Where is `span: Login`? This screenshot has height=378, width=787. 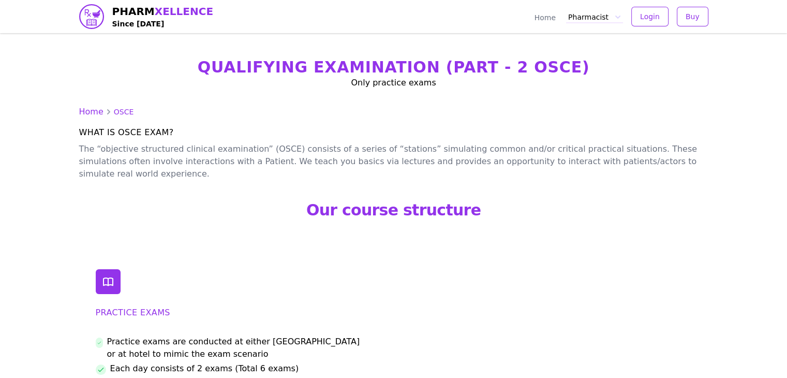 span: Login is located at coordinates (650, 17).